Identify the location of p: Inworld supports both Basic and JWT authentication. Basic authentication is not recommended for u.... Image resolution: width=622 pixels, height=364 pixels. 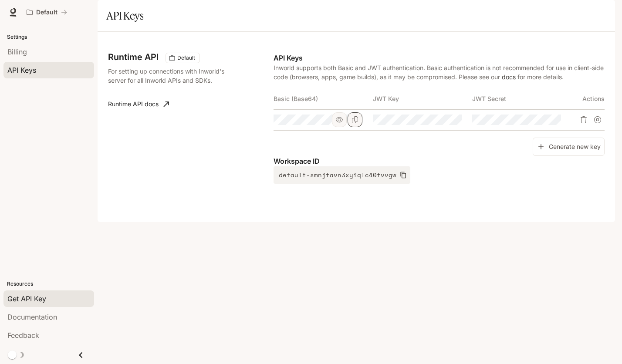
(439, 72).